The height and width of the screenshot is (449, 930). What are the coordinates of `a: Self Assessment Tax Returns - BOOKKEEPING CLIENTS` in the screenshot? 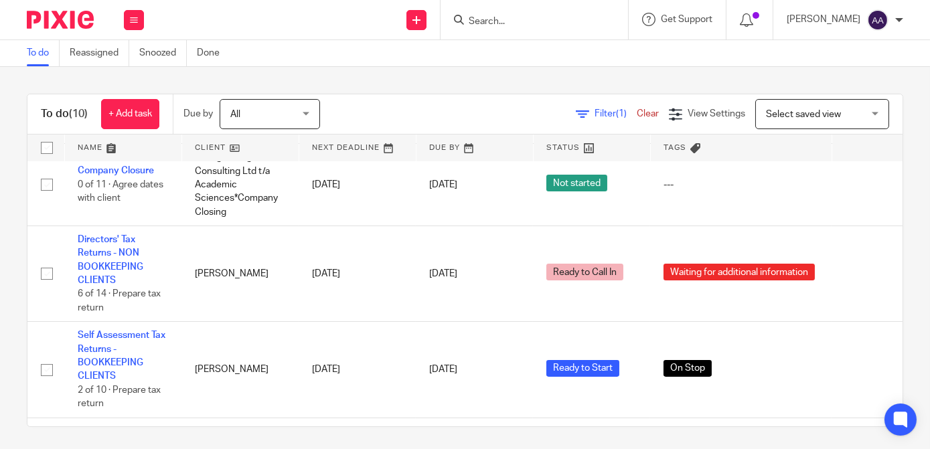 It's located at (121, 355).